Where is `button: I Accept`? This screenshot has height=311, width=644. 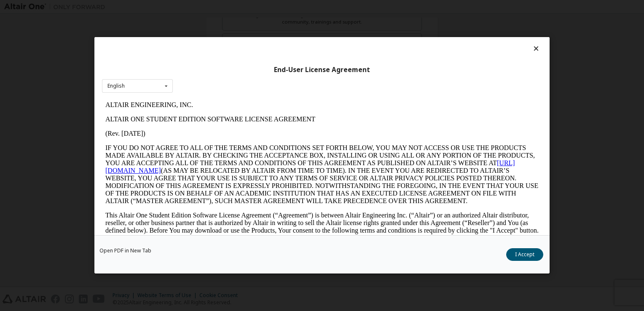 button: I Accept is located at coordinates (525, 255).